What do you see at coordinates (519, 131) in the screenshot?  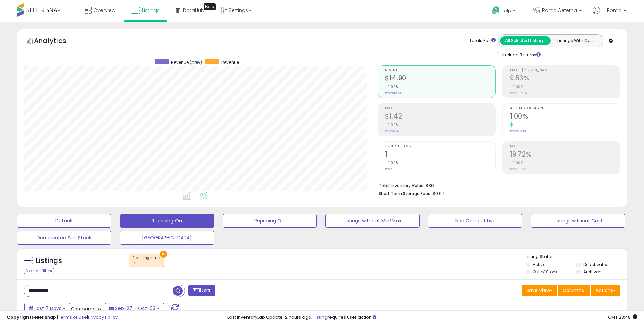 I see `small: Prev: 0.00%` at bounding box center [519, 131].